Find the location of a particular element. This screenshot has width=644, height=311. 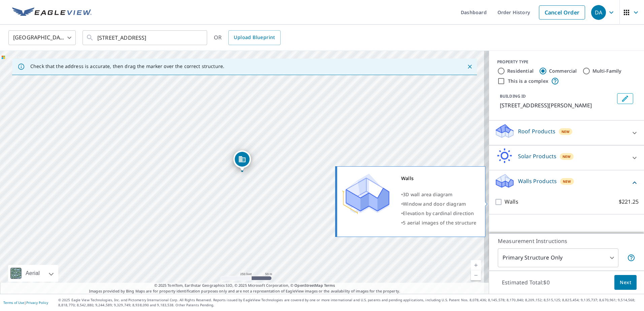

div: OR is located at coordinates (247, 38).